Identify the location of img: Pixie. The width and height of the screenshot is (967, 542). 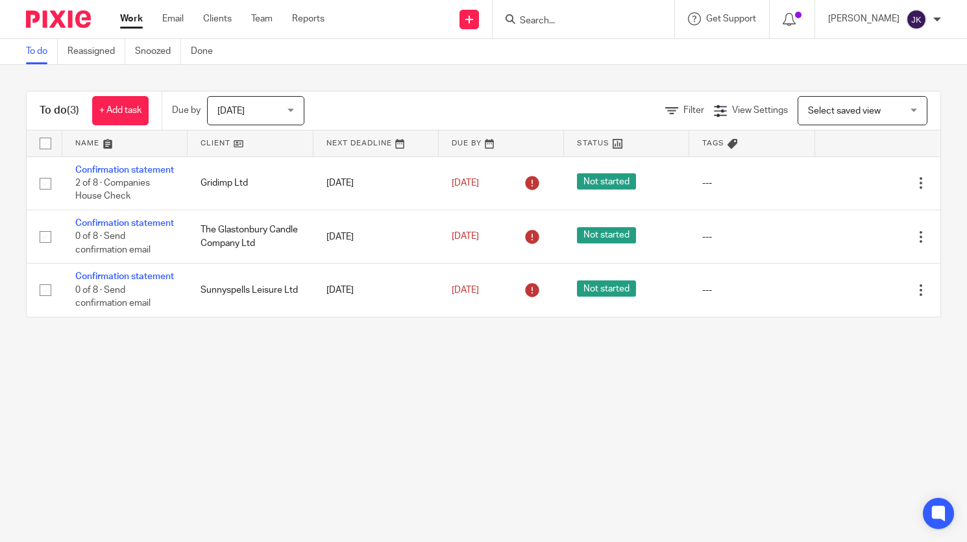
(58, 19).